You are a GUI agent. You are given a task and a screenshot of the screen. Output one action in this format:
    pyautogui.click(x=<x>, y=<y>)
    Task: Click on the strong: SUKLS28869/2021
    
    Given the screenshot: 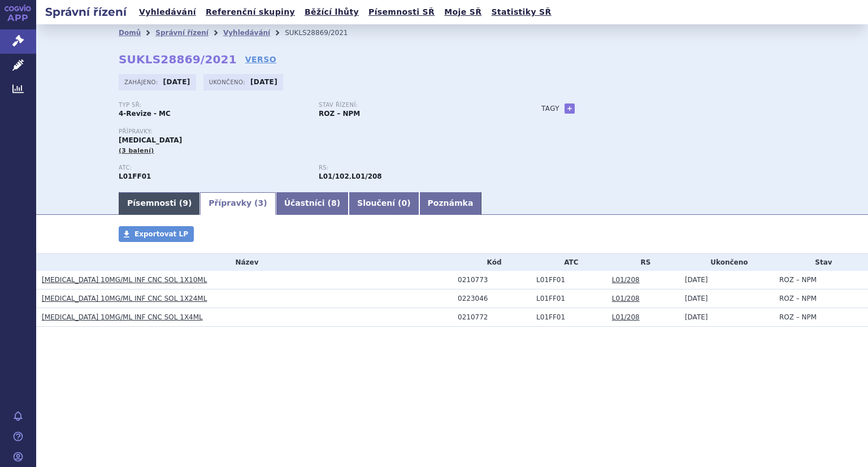 What is the action you would take?
    pyautogui.click(x=177, y=59)
    